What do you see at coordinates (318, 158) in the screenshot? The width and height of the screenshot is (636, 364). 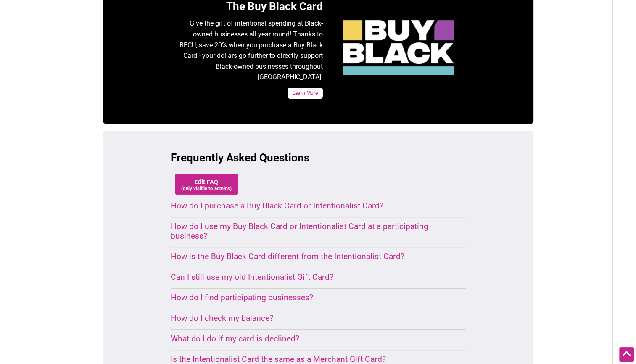 I see `h3: Frequently Asked Questions` at bounding box center [318, 158].